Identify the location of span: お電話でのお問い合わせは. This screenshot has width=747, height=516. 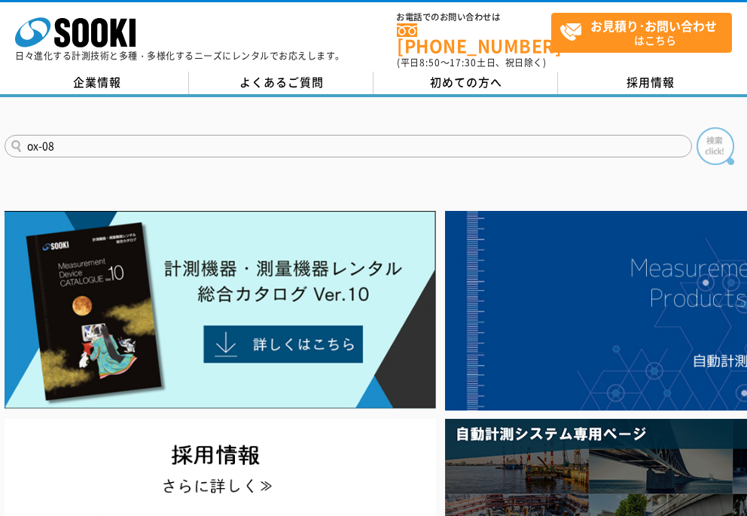
(474, 17).